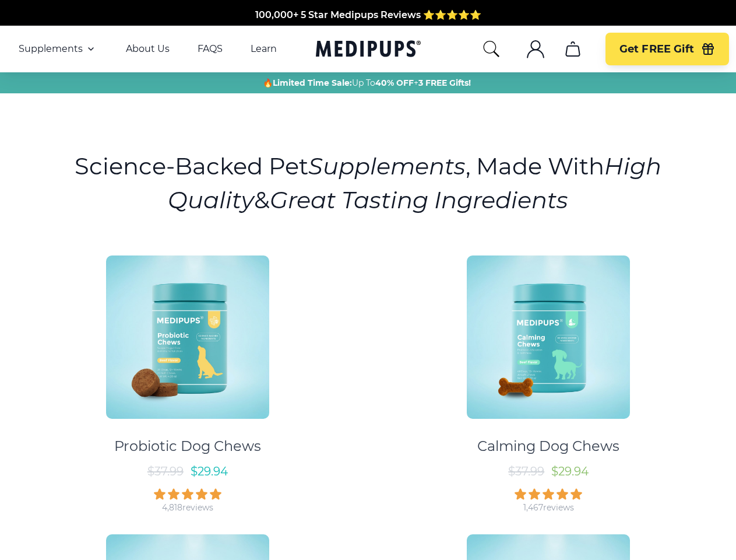 The width and height of the screenshot is (736, 560). Describe the element at coordinates (210, 49) in the screenshot. I see `a: FAQS` at that location.